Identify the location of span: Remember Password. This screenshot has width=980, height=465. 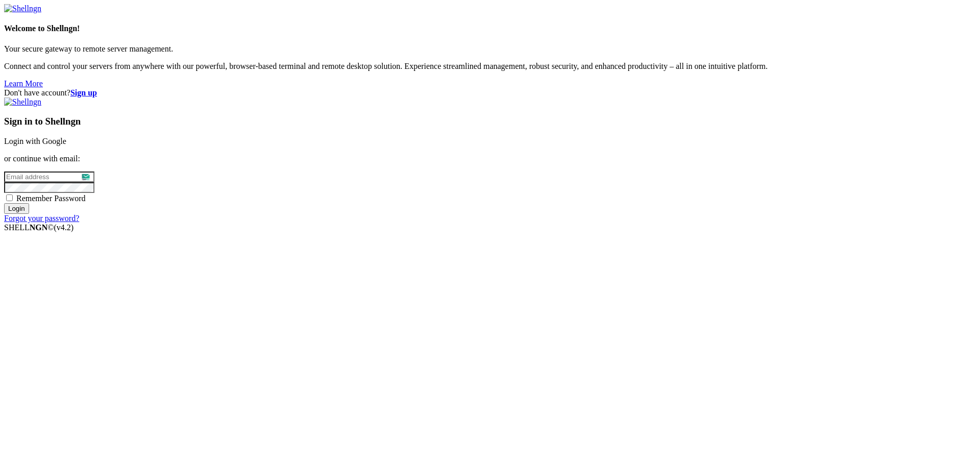
(51, 198).